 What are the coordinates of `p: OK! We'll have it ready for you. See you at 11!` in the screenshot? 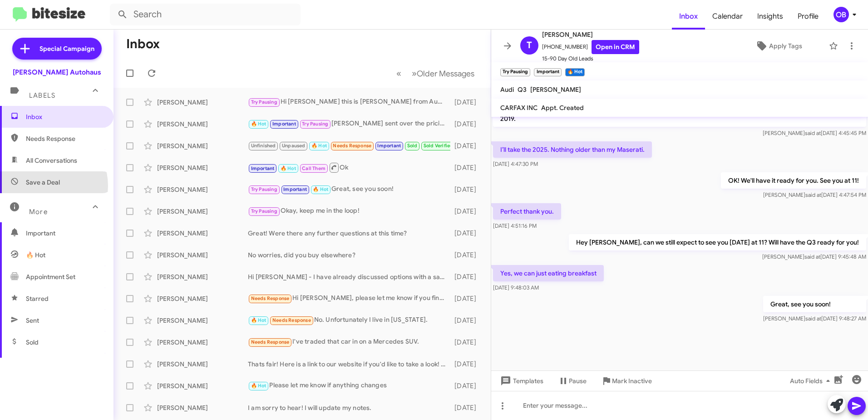 It's located at (794, 181).